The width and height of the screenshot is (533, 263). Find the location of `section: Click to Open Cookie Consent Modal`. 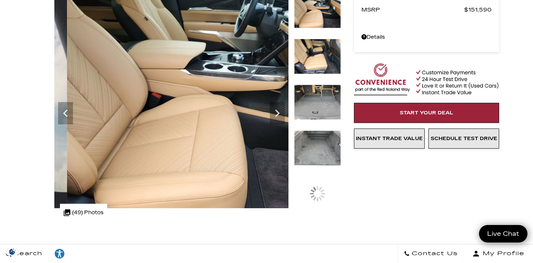

section: Click to Open Cookie Consent Modal is located at coordinates (12, 251).